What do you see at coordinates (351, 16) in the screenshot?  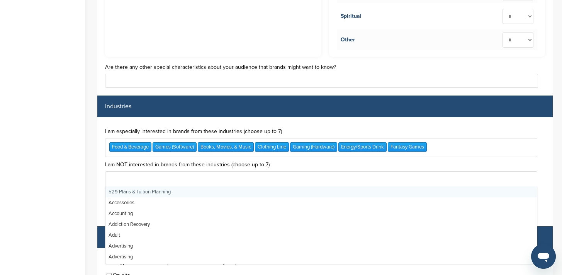 I see `div: Spiritual` at bounding box center [351, 16].